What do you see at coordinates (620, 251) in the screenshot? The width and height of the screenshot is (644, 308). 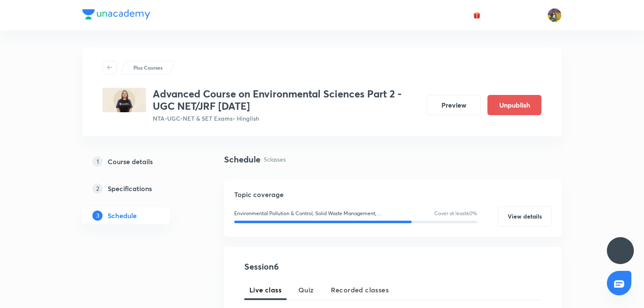 I see `img: ttu` at bounding box center [620, 251].